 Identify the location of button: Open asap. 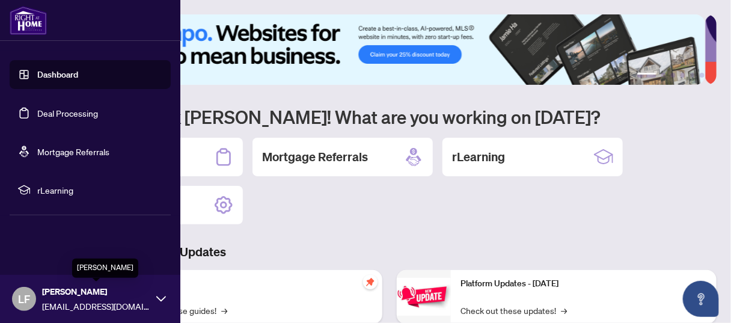
(701, 299).